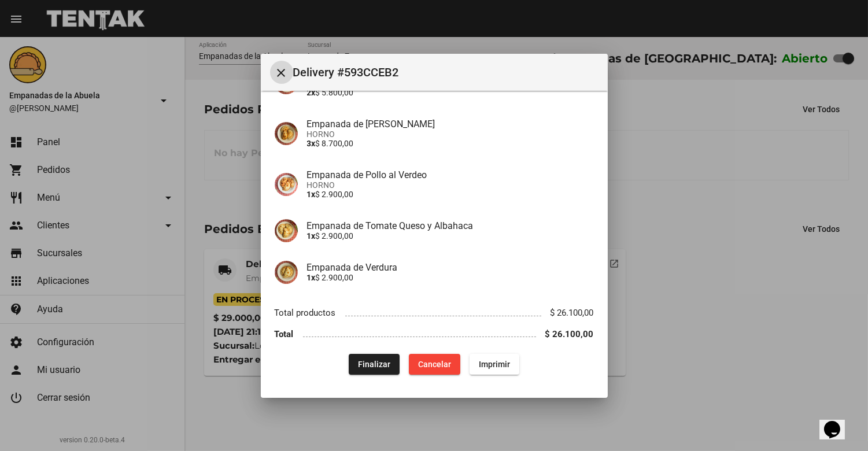 This screenshot has height=451, width=868. I want to click on h4: Empanada de Pollo al Verdeo, so click(450, 175).